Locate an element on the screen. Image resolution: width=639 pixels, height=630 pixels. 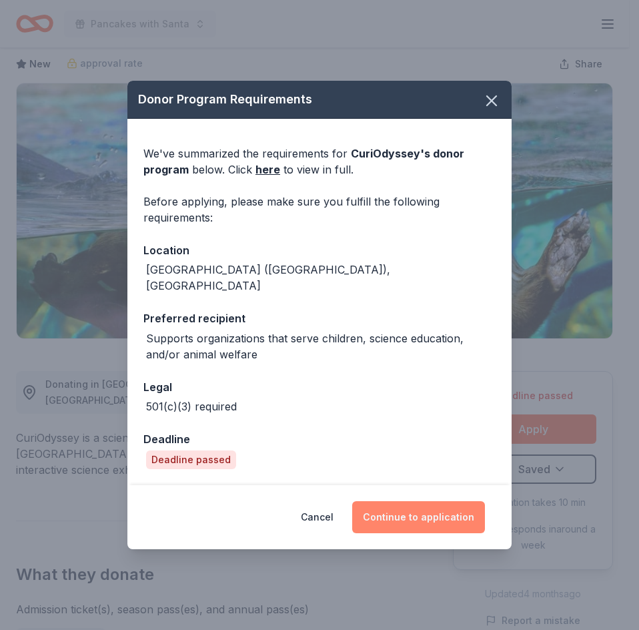
div: Location is located at coordinates (320, 250).